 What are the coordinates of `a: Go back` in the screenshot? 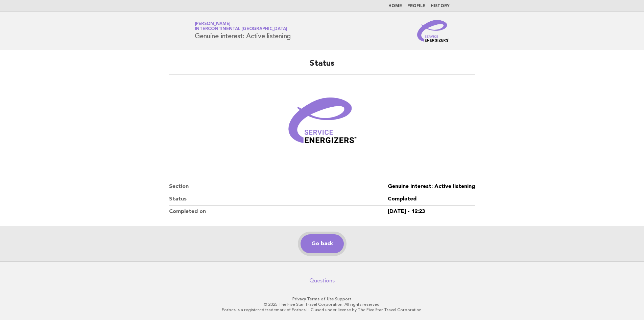 It's located at (322, 244).